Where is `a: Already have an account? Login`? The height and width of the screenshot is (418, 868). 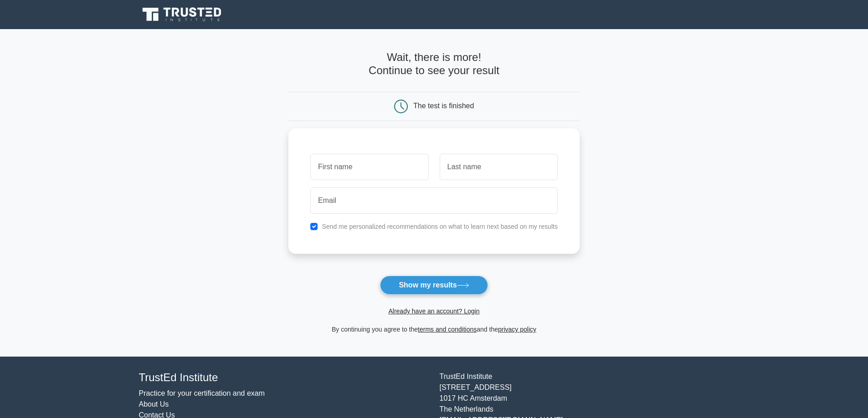
a: Already have an account? Login is located at coordinates (433, 311).